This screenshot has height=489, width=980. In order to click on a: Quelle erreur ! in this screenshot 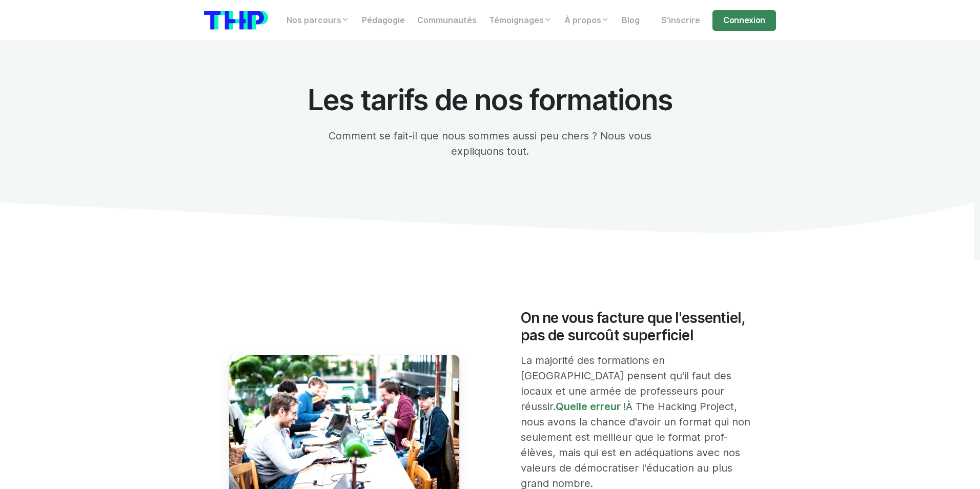, I will do `click(591, 406)`.